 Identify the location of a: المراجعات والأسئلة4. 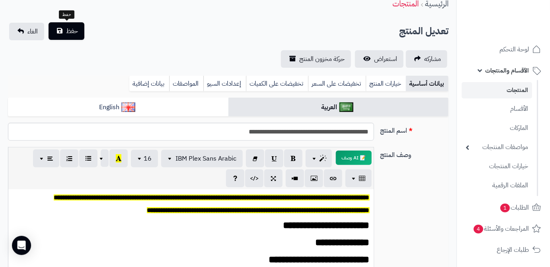
(504, 229).